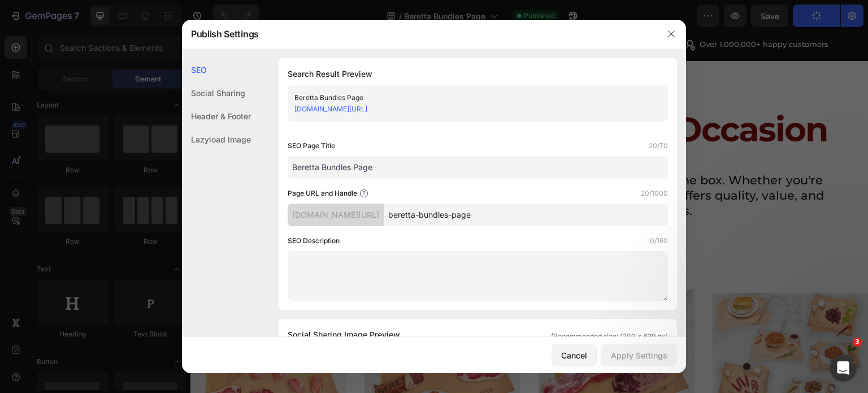 Image resolution: width=868 pixels, height=393 pixels. I want to click on span: Social Sharing Image Preview, so click(344, 335).